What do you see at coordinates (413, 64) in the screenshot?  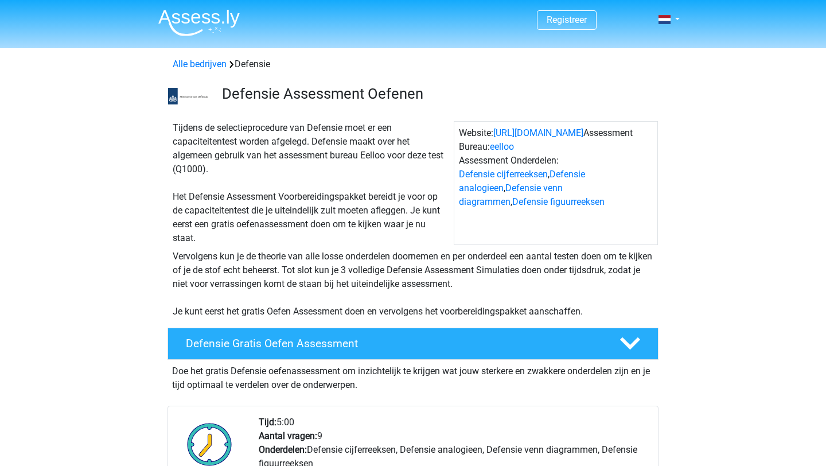 I see `div: Defensie` at bounding box center [413, 64].